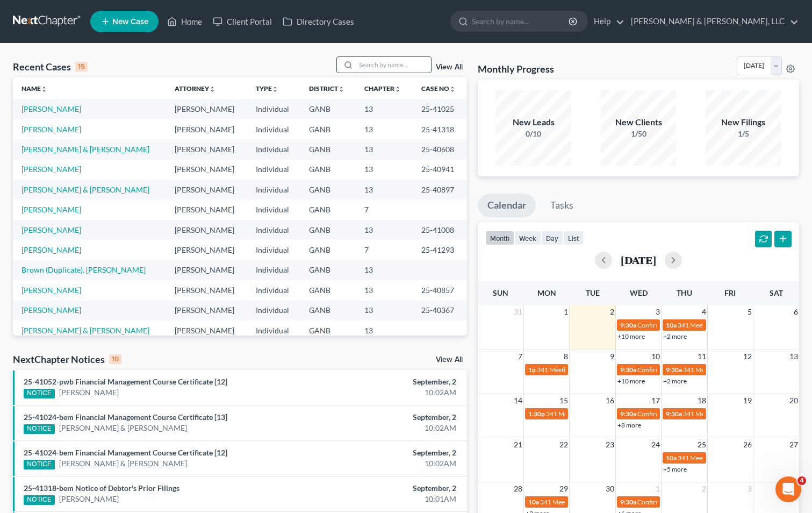 The width and height of the screenshot is (812, 513). I want to click on a: 25-41024-bem Financial Management Course Certificate [13], so click(125, 417).